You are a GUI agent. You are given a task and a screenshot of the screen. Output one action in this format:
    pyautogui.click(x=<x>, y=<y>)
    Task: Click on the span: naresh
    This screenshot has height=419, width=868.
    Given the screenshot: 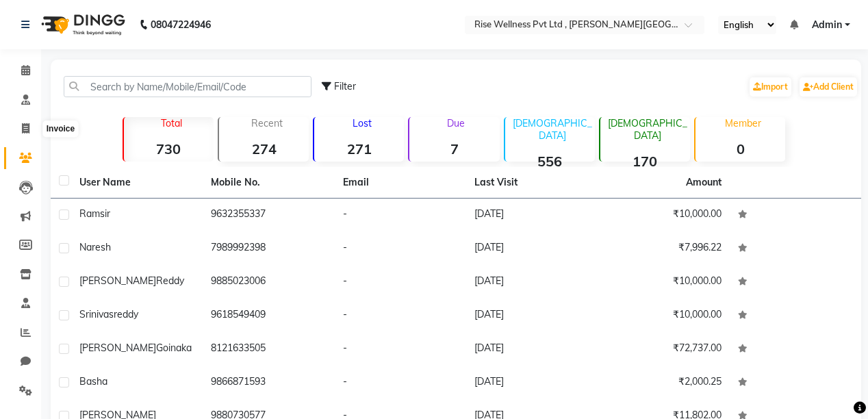 What is the action you would take?
    pyautogui.click(x=95, y=247)
    